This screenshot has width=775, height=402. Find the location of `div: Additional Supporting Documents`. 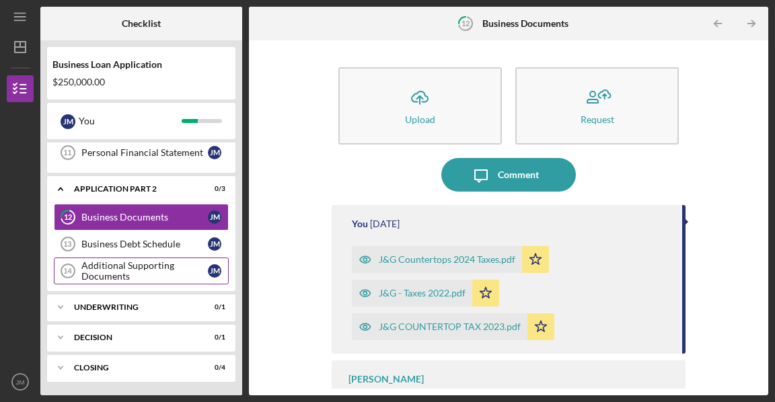

div: Additional Supporting Documents is located at coordinates (145, 271).